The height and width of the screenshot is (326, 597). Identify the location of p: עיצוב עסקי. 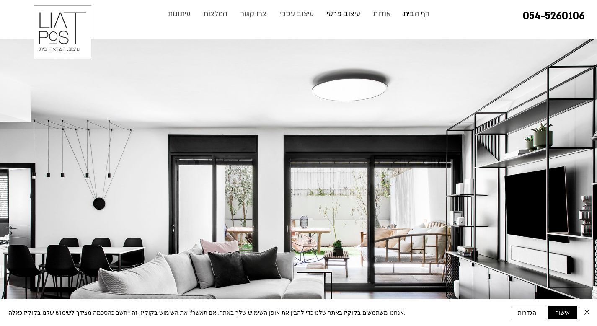
(297, 14).